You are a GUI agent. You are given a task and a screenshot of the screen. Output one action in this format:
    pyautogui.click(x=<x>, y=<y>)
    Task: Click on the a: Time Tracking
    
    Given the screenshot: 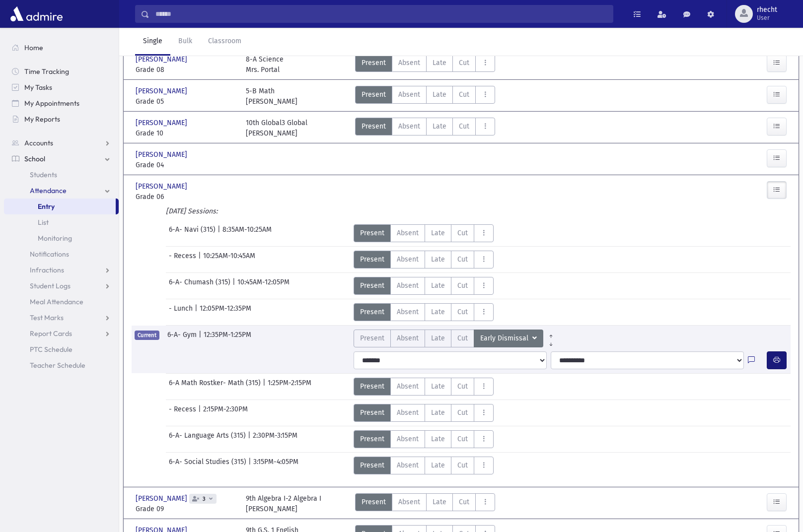 What is the action you would take?
    pyautogui.click(x=61, y=72)
    